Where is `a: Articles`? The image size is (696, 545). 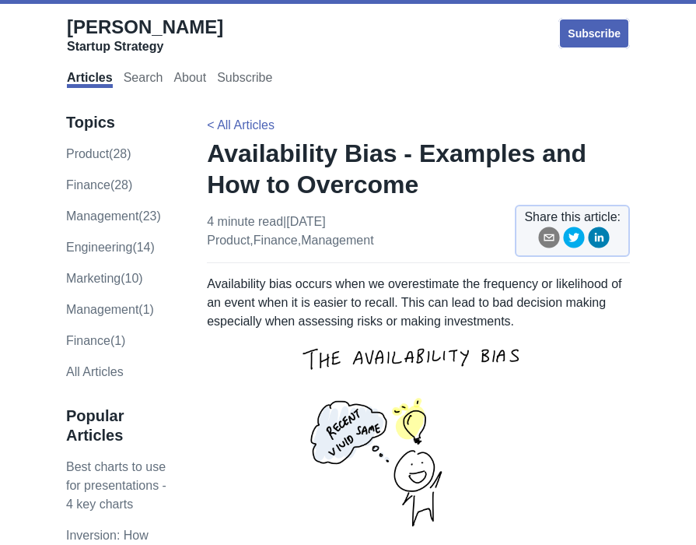 a: Articles is located at coordinates (89, 79).